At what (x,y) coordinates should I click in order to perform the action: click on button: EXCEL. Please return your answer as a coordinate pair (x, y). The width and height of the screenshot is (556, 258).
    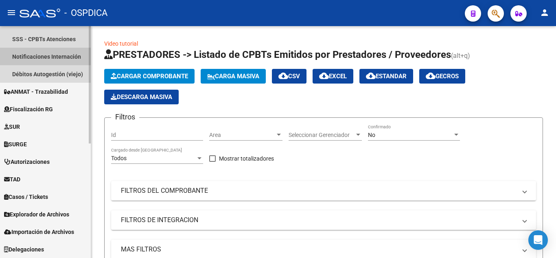
    Looking at the image, I should click on (333, 76).